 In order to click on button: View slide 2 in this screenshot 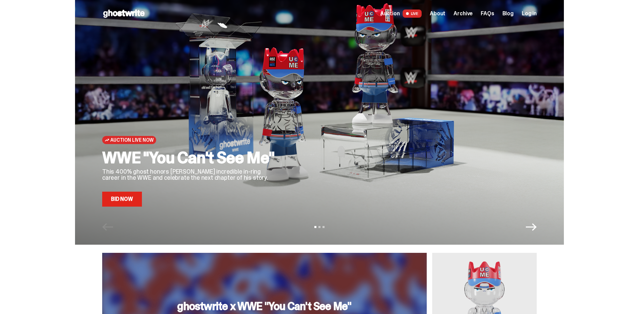, I will do `click(319, 227)`.